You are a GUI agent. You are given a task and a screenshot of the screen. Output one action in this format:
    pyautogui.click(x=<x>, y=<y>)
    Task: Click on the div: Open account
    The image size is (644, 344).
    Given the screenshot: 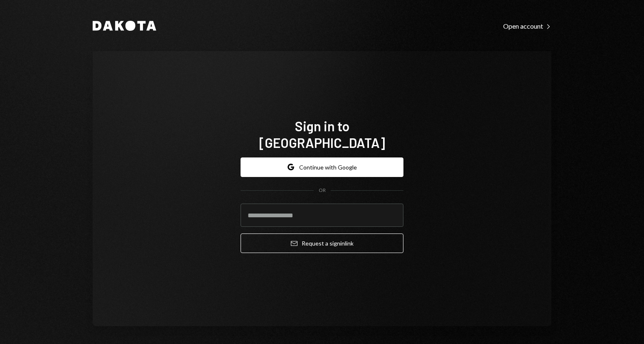 What is the action you would take?
    pyautogui.click(x=527, y=26)
    